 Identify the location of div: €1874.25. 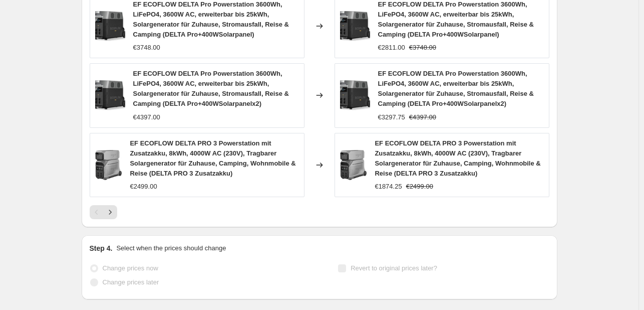
(388, 187).